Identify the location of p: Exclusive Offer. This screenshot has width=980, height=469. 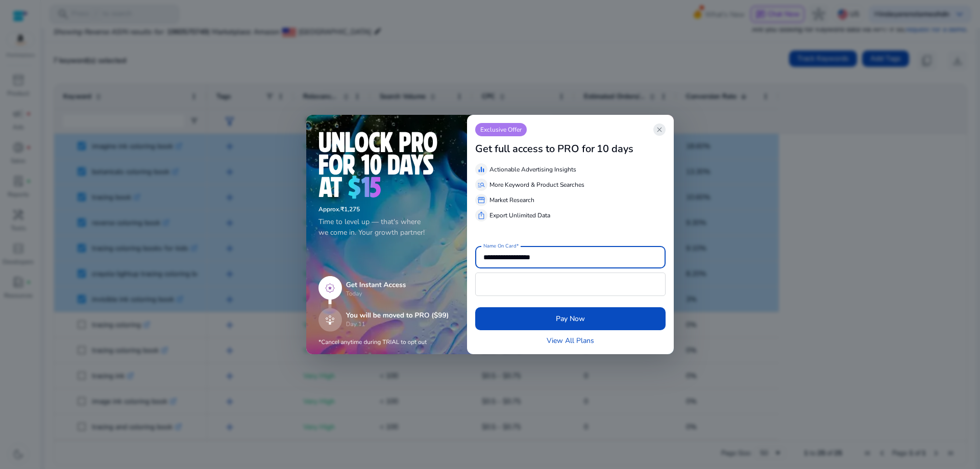
(501, 130).